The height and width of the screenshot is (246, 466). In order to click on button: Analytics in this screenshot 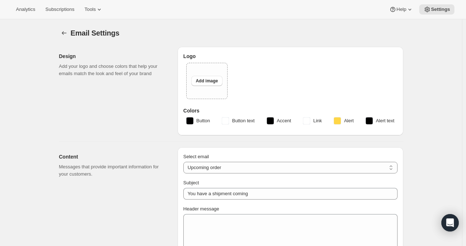, I will do `click(25, 9)`.